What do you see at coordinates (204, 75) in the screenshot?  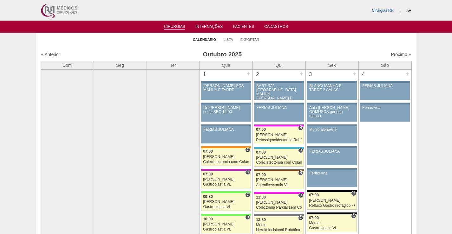 I see `div: 1` at bounding box center [204, 75].